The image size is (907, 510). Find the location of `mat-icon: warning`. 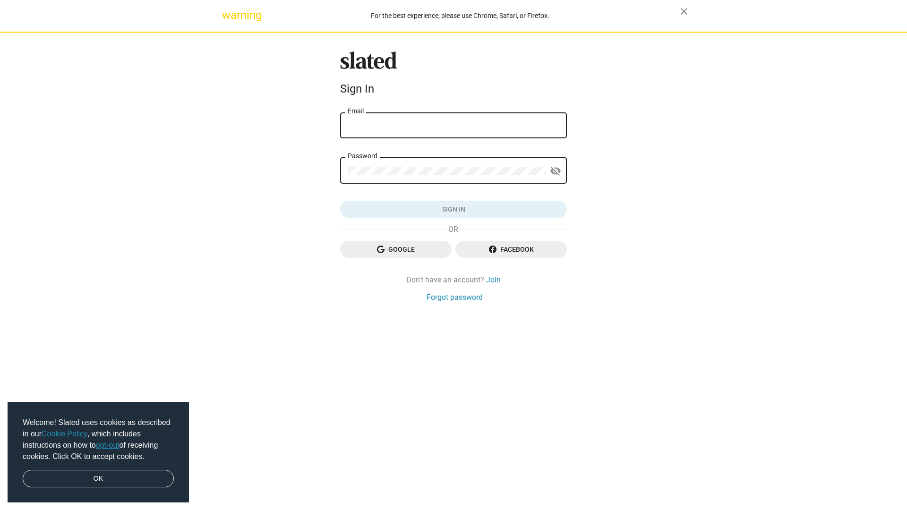

mat-icon: warning is located at coordinates (228, 15).